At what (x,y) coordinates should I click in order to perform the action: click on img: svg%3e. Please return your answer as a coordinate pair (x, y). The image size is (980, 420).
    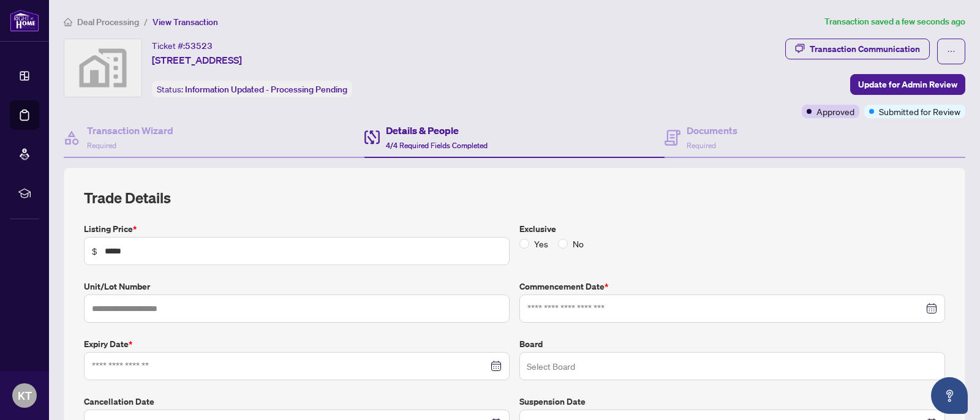
    Looking at the image, I should click on (103, 68).